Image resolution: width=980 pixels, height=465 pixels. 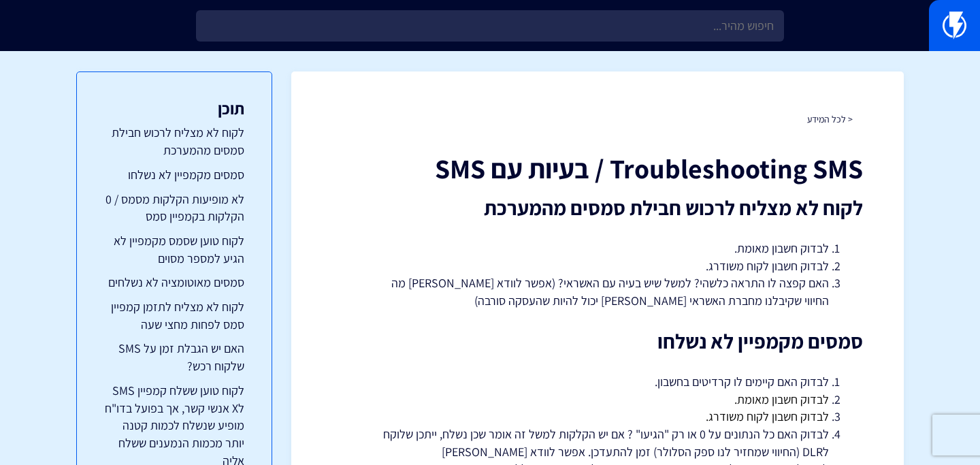 What do you see at coordinates (174, 141) in the screenshot?
I see `a: לקוח לא מצליח לרכוש חבילת סמסים מהמערכת` at bounding box center [174, 141].